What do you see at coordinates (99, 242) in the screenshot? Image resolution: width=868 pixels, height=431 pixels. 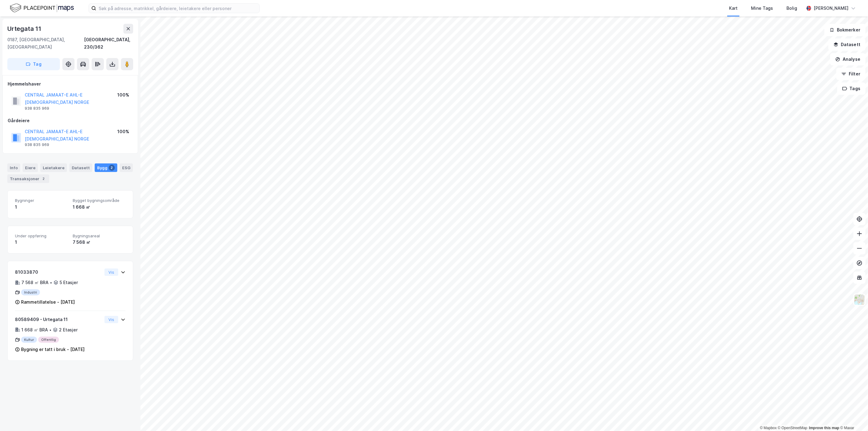 I see `div: 7 568 ㎡` at bounding box center [99, 242].